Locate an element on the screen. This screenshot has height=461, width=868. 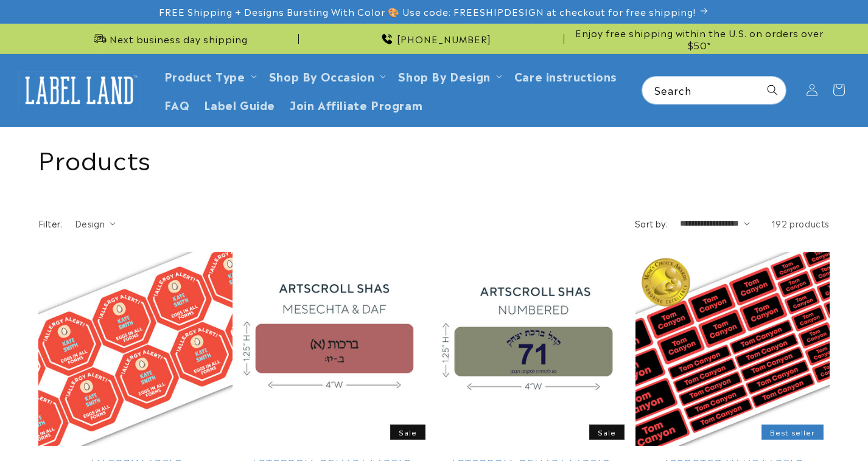
span: Join Affiliate Program is located at coordinates (356, 104).